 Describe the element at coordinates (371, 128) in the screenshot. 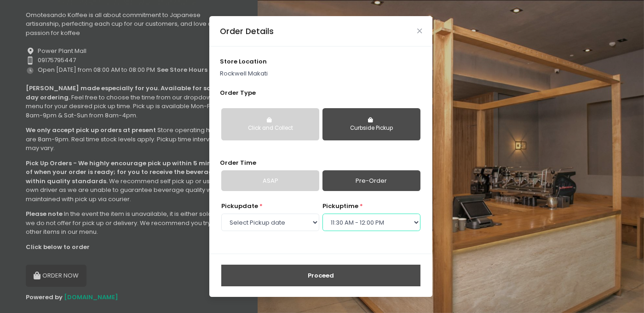

I see `div: Curbside Pickup` at that location.